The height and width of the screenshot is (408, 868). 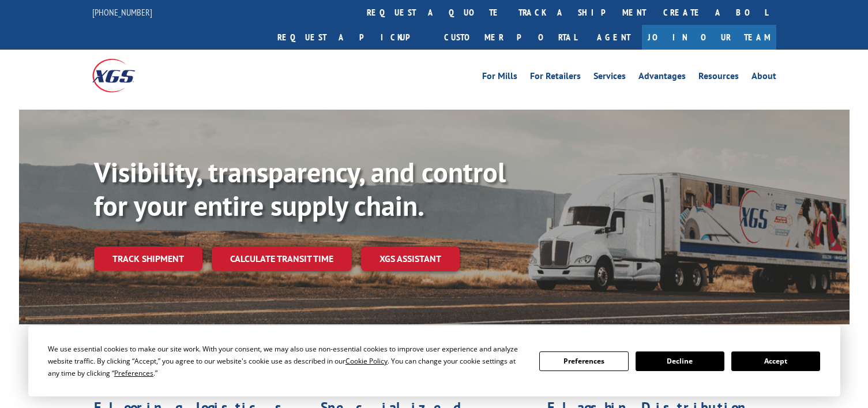 I want to click on b: Visibility, transparency, and control for your entire supply chain., so click(x=300, y=188).